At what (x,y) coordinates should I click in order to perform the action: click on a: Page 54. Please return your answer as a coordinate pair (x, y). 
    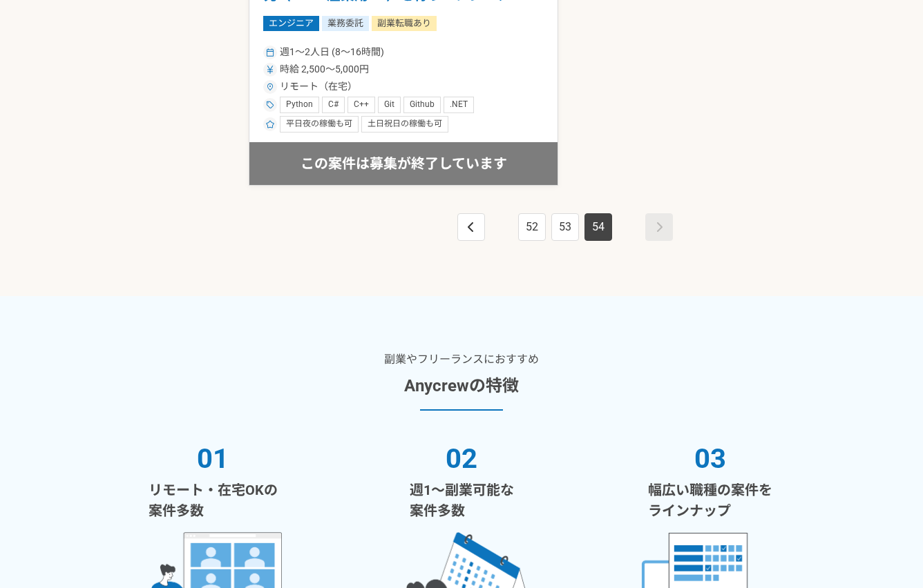
    Looking at the image, I should click on (598, 227).